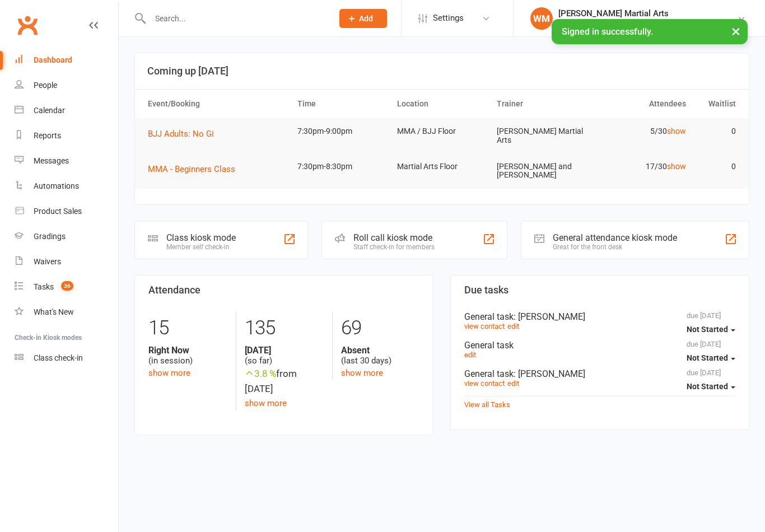  I want to click on a: Calendar, so click(66, 110).